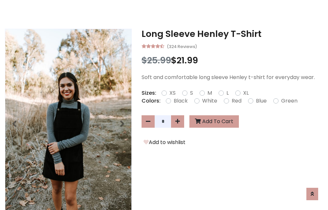 Image resolution: width=328 pixels, height=210 pixels. Describe the element at coordinates (149, 93) in the screenshot. I see `p: Sizes:` at that location.